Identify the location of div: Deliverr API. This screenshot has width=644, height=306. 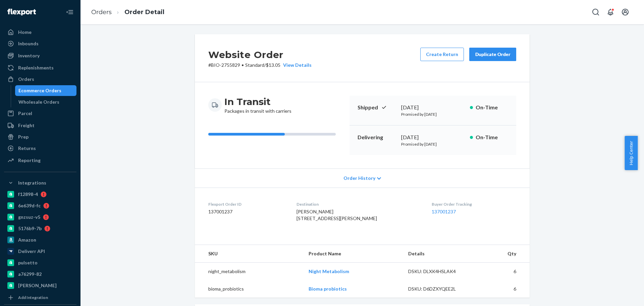
(31, 251).